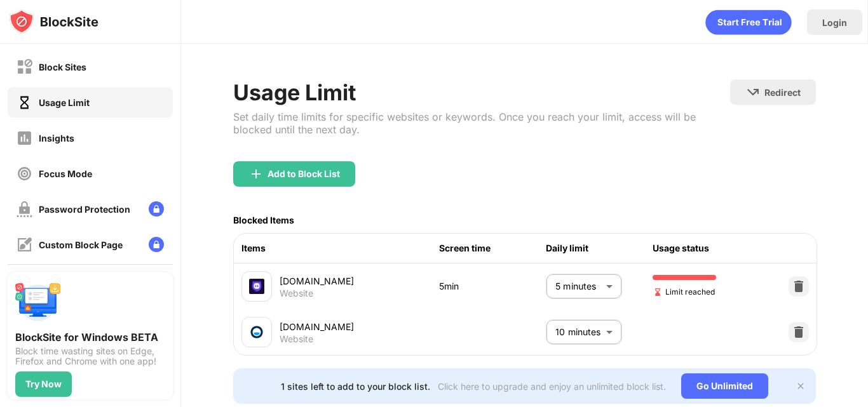 This screenshot has height=407, width=868. I want to click on span: Limit reached, so click(684, 292).